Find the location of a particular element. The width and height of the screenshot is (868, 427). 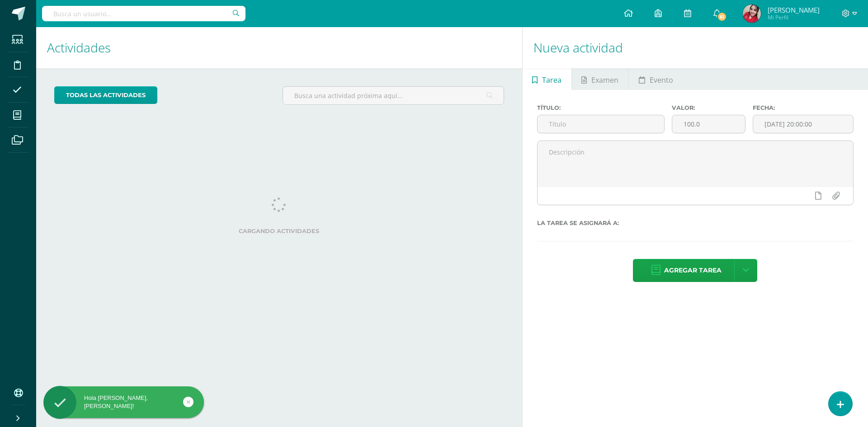

img: 7d5728306d4f34f18592e85ee44997c6.png is located at coordinates (752, 13).